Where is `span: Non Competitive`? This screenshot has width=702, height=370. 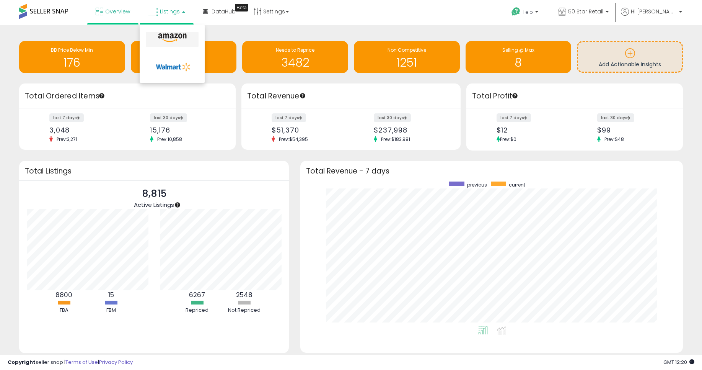
span: Non Competitive is located at coordinates (407, 50).